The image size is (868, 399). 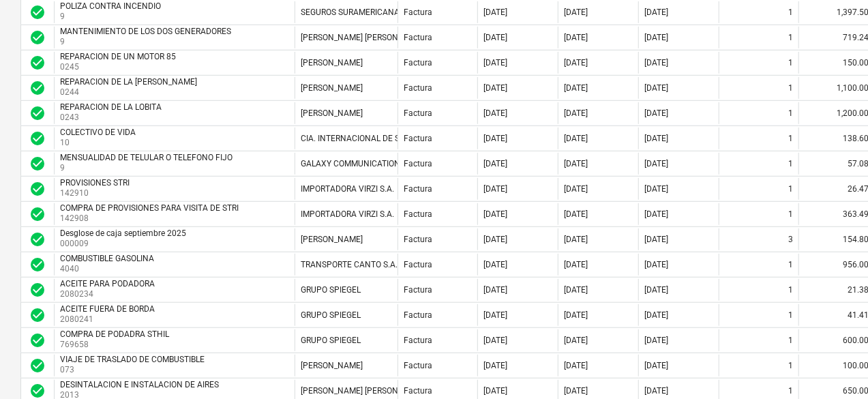 What do you see at coordinates (124, 244) in the screenshot?
I see `p: 000009` at bounding box center [124, 244].